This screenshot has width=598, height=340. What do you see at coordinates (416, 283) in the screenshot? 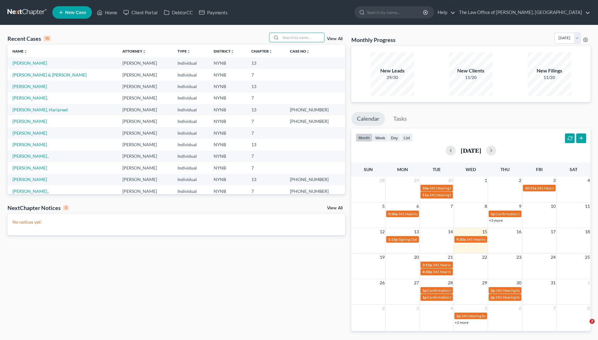
I see `span: 27` at bounding box center [416, 283].